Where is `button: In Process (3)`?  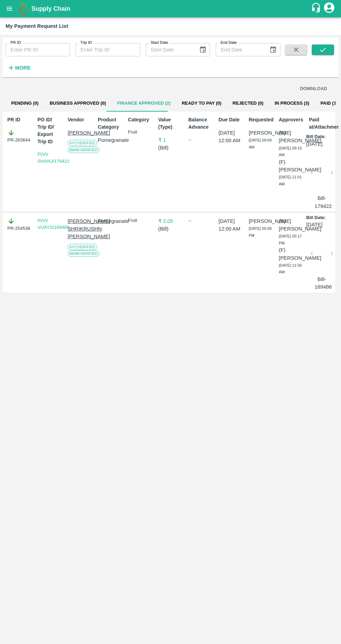
button: In Process (3) is located at coordinates (292, 103).